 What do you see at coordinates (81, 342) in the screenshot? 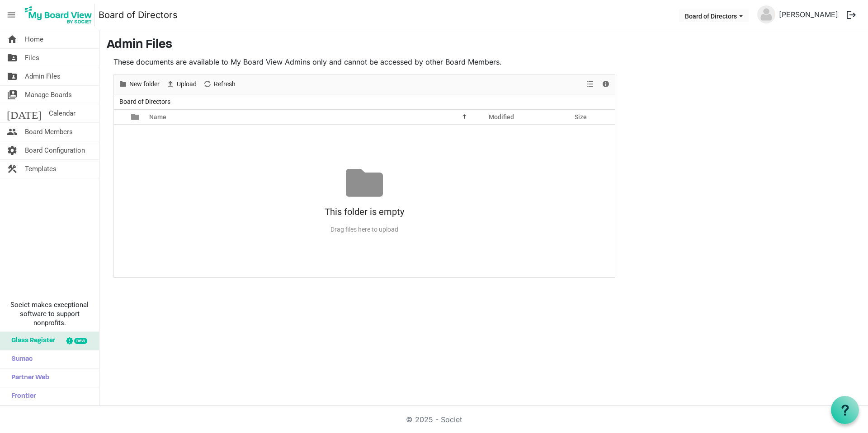
I see `div: new` at bounding box center [81, 342].